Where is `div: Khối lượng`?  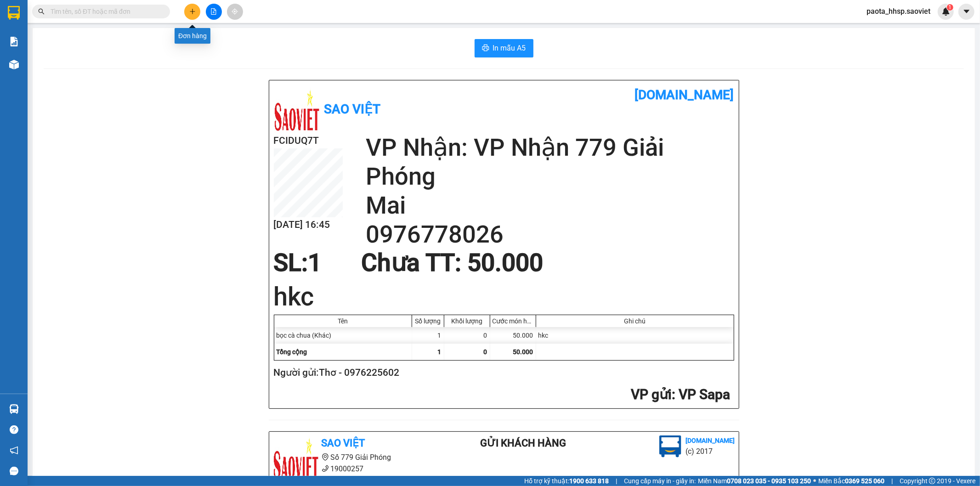
div: Khối lượng is located at coordinates (467, 321).